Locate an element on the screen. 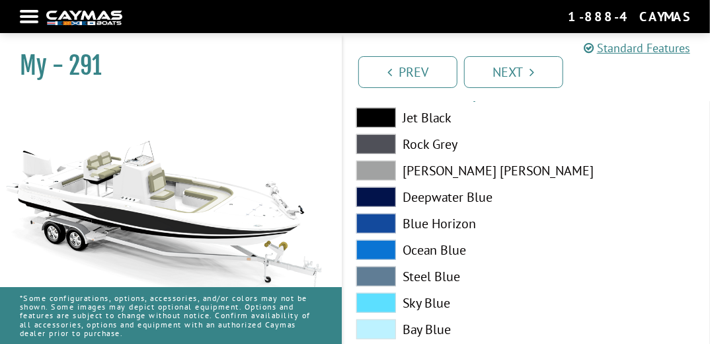  label: Sky Blue is located at coordinates (435, 303).